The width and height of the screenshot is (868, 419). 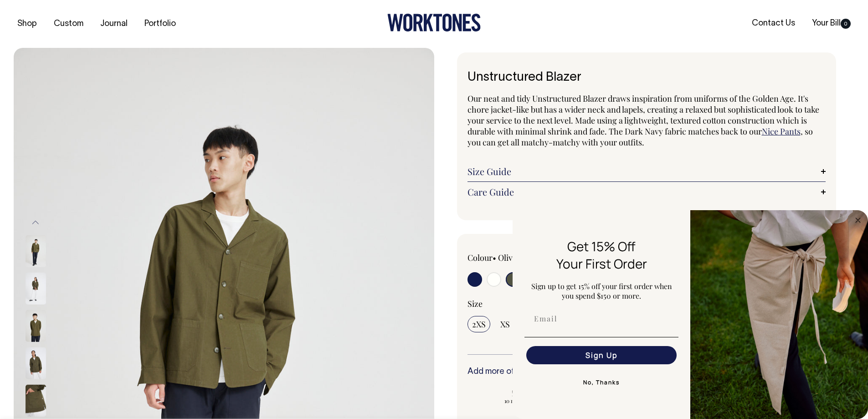 I want to click on input: Email, so click(x=602, y=319).